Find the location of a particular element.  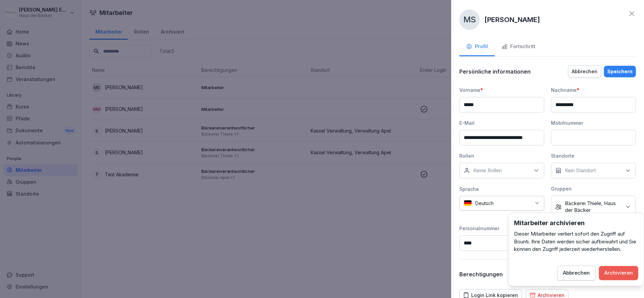

div: Vorname is located at coordinates (502, 90).